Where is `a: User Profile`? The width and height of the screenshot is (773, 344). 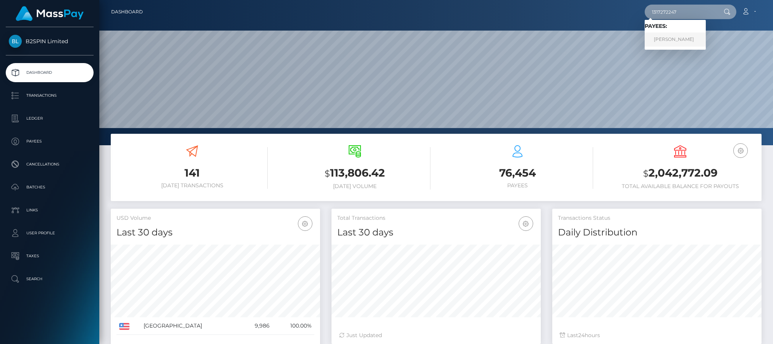
a: User Profile is located at coordinates (50, 233).